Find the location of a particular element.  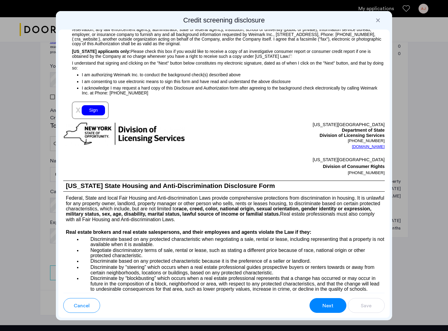

p: Federal, State and local Fair Housing and Anti-discrimination Laws provide comprehensive protecti... is located at coordinates (224, 207).